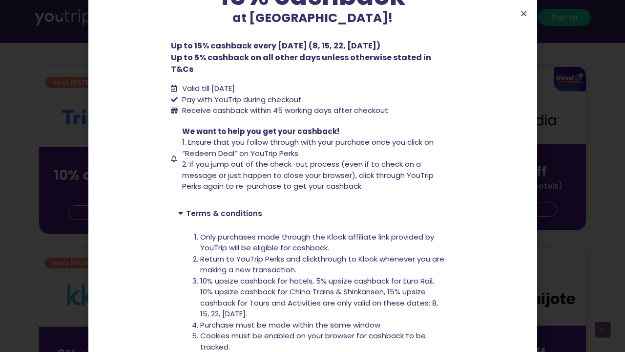  What do you see at coordinates (323, 325) in the screenshot?
I see `li: Purchase must be made within the same window.` at bounding box center [323, 325].